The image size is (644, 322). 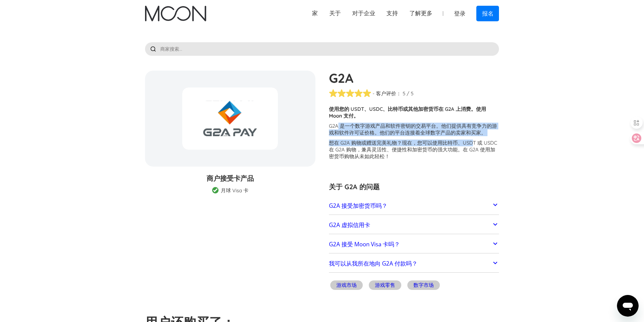 I want to click on font: 游戏零售, so click(x=385, y=285).